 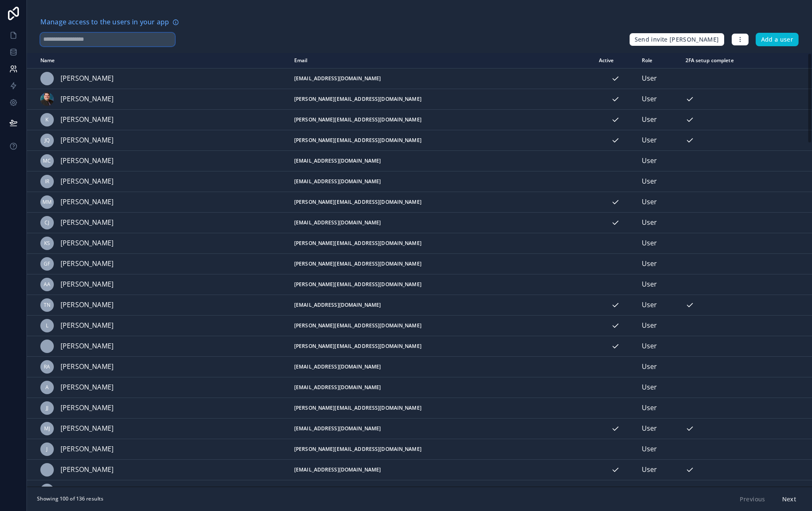 I want to click on span: CJ, so click(x=47, y=222).